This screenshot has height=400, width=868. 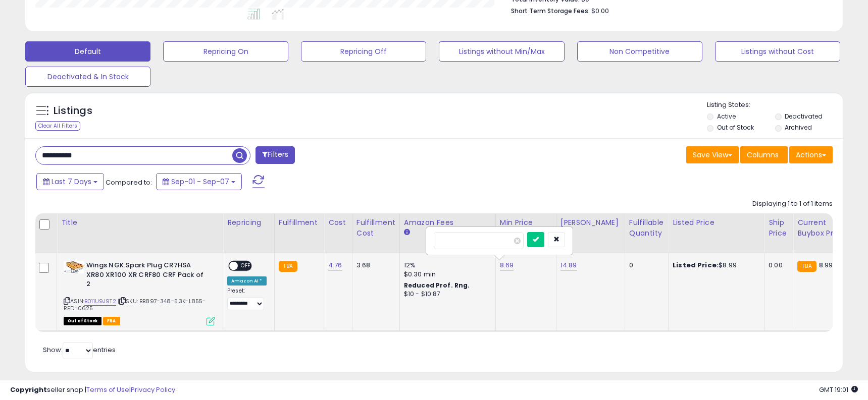 What do you see at coordinates (716, 223) in the screenshot?
I see `div: Listed Price` at bounding box center [716, 223].